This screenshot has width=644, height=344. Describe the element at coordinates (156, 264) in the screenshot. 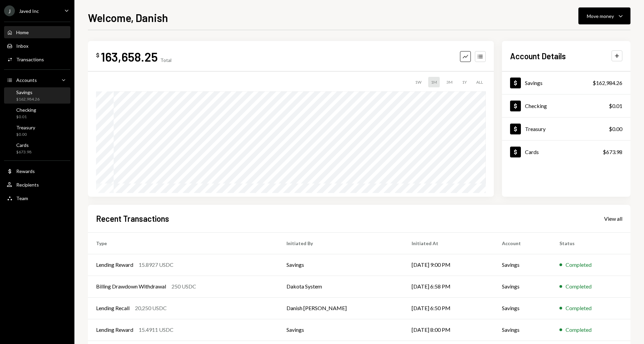

I see `div: 15.8927 USDC` at that location.